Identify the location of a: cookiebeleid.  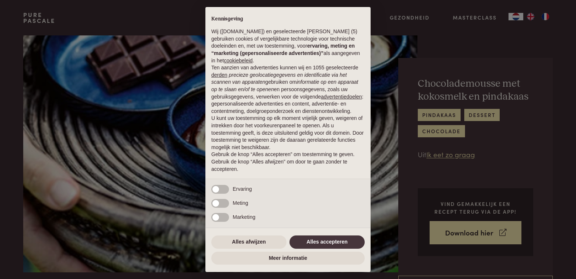
(238, 60).